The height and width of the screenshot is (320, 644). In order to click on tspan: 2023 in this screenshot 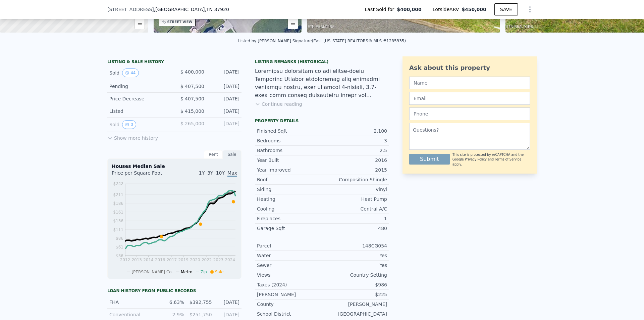, I will do `click(218, 260)`.